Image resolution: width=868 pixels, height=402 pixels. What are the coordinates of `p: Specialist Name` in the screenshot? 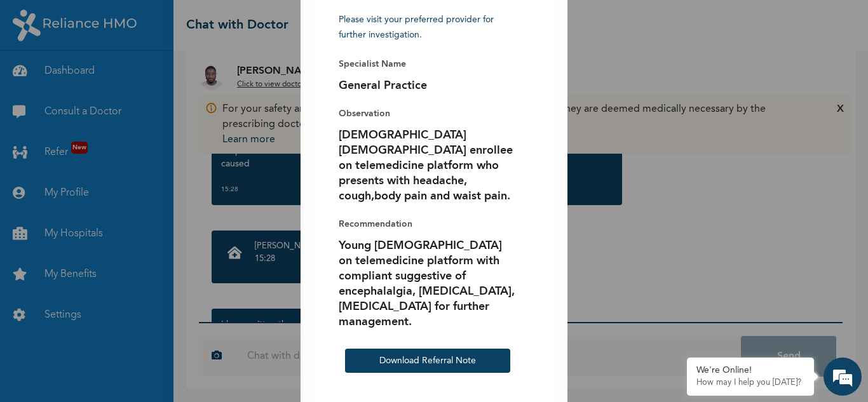 It's located at (428, 64).